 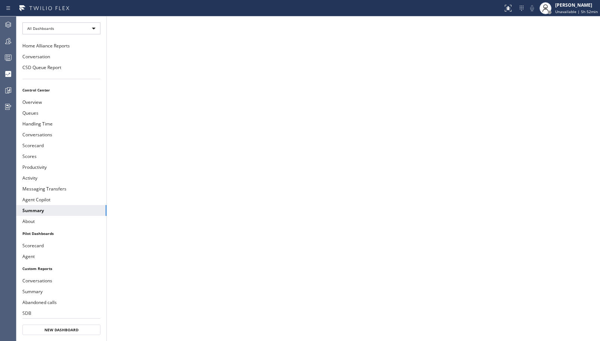 What do you see at coordinates (61, 67) in the screenshot?
I see `button: CSD Queue Report` at bounding box center [61, 67].